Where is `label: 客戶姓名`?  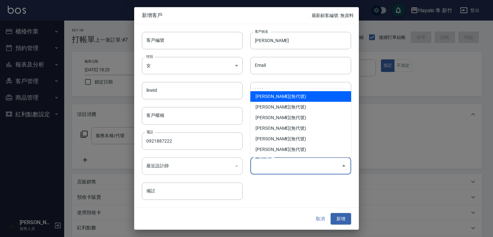 label: 客戶姓名 is located at coordinates (262, 31).